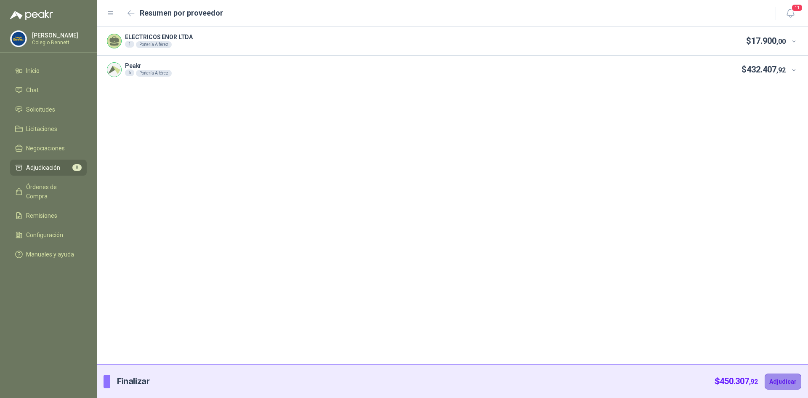 The image size is (808, 398). What do you see at coordinates (48, 215) in the screenshot?
I see `a: Remisiones` at bounding box center [48, 215].